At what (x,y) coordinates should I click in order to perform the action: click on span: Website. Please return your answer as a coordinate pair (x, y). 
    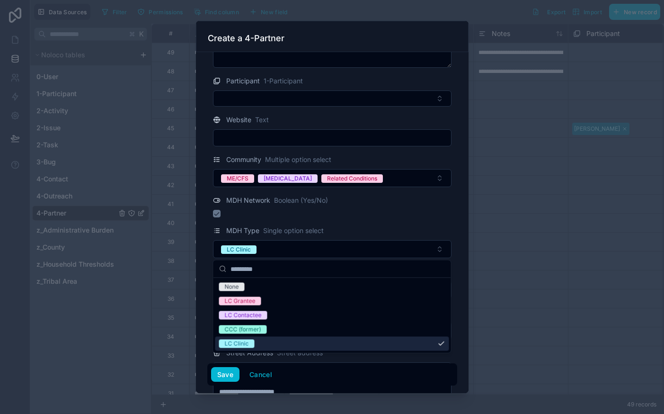
    Looking at the image, I should click on (238, 120).